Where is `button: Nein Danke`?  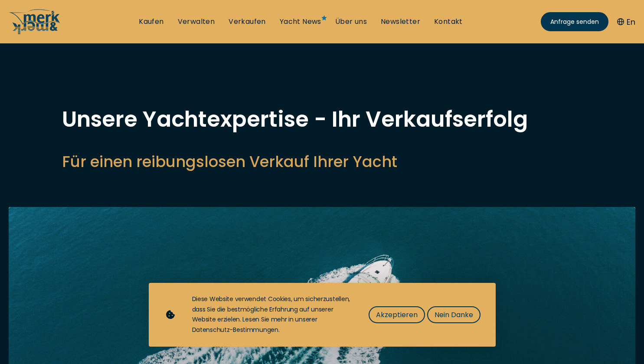 button: Nein Danke is located at coordinates (453, 314).